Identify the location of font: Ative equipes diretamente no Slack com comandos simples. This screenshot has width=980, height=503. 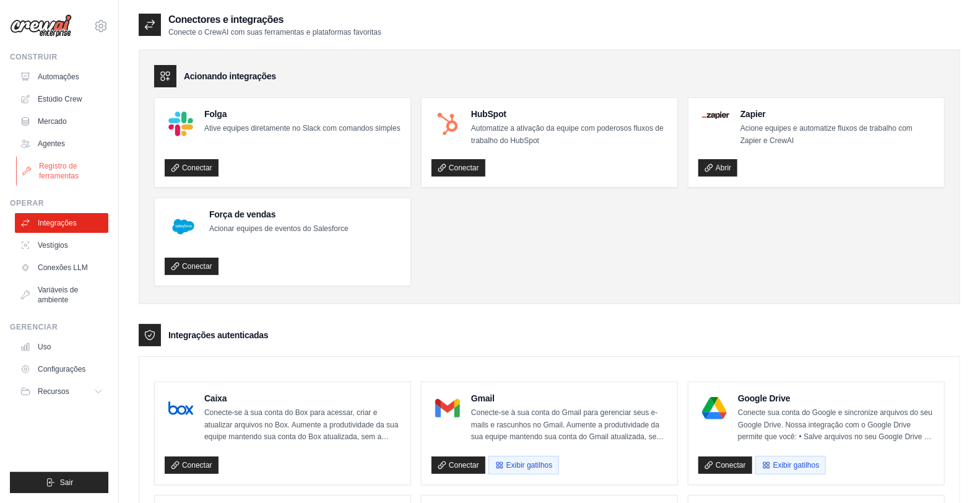
(302, 128).